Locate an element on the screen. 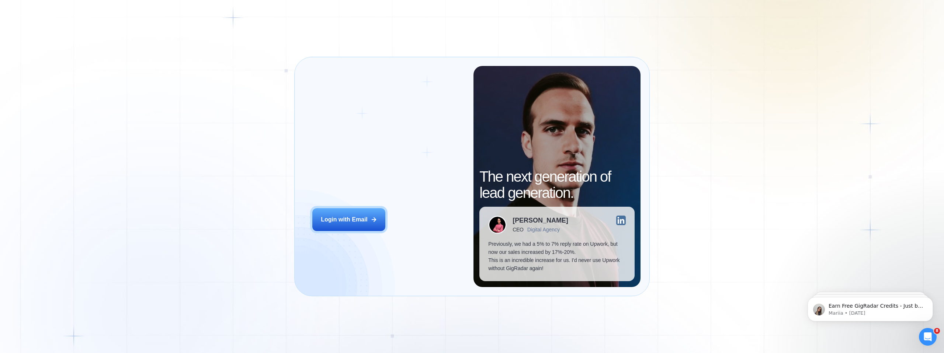 Image resolution: width=944 pixels, height=353 pixels. div: CEO is located at coordinates (518, 230).